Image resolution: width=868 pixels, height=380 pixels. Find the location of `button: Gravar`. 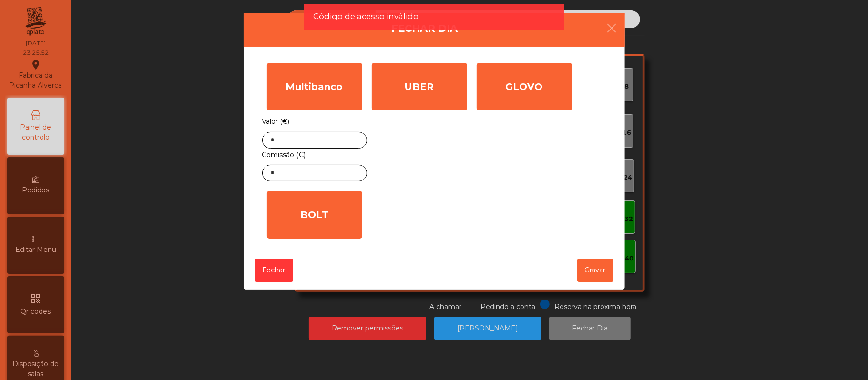

button: Gravar is located at coordinates (595, 270).